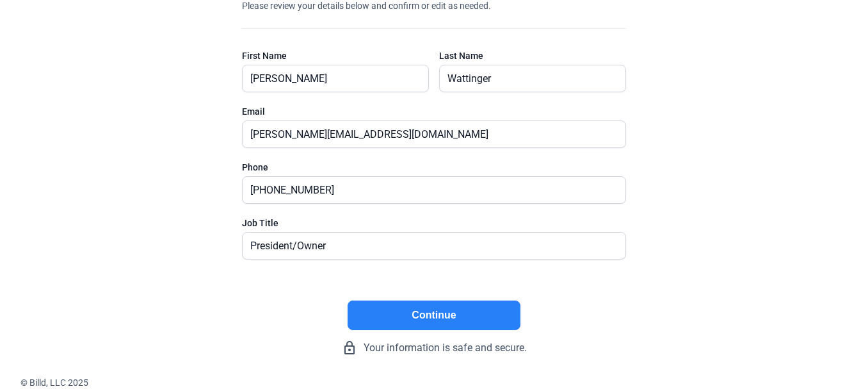  Describe the element at coordinates (434, 315) in the screenshot. I see `button: Continue` at that location.